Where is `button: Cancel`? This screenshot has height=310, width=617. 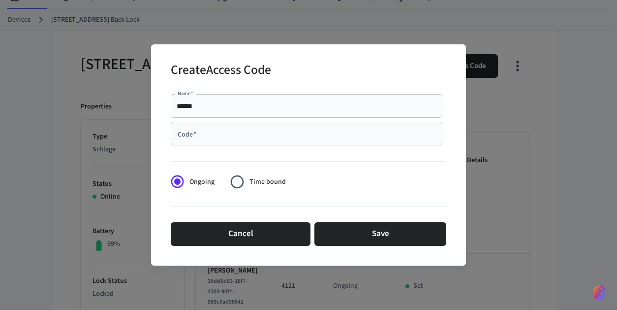
button: Cancel is located at coordinates (241, 234).